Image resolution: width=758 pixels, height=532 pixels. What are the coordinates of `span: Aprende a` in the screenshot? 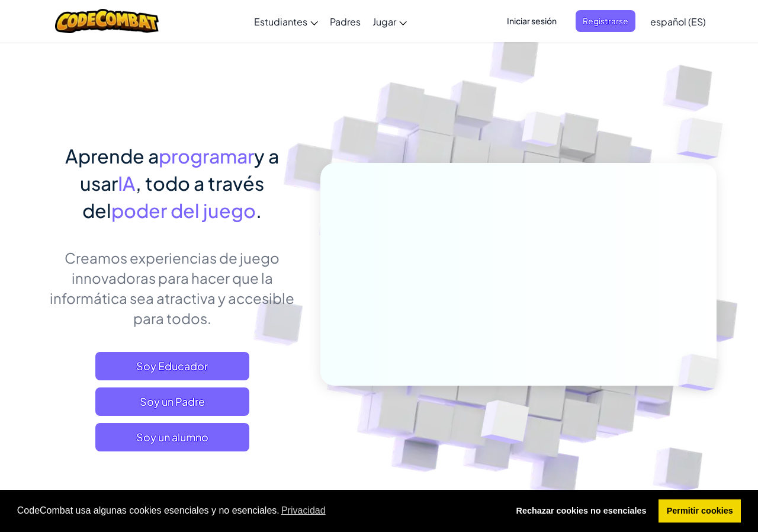 It's located at (112, 156).